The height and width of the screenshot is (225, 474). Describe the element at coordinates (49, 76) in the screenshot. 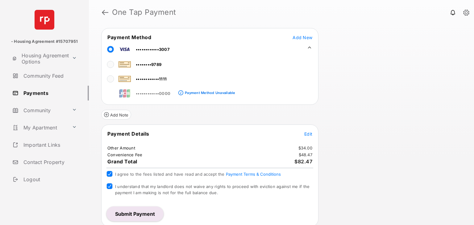

I see `a: Community Feed` at that location.